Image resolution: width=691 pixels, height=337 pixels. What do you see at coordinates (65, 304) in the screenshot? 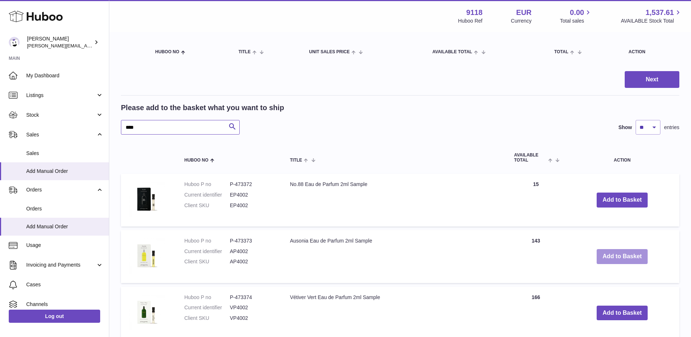
I see `span: Channels` at bounding box center [65, 304].